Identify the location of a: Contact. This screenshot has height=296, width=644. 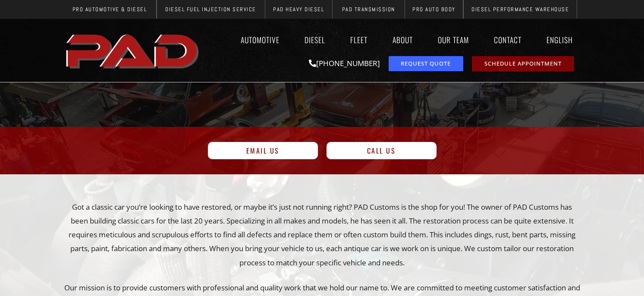
(508, 40).